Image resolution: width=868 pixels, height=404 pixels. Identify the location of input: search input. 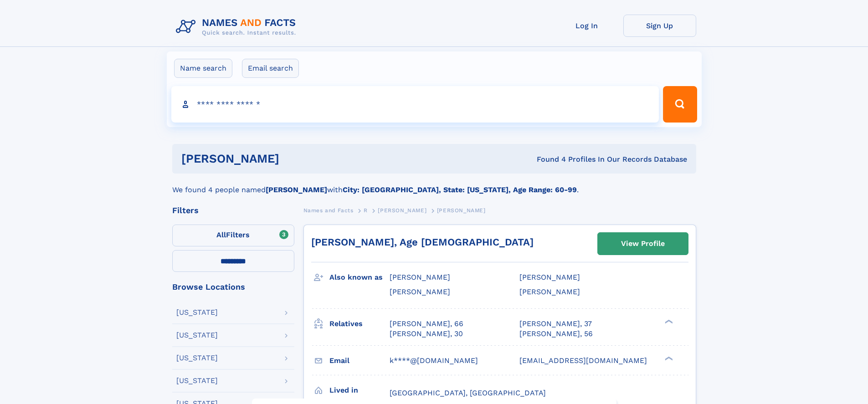
(415, 104).